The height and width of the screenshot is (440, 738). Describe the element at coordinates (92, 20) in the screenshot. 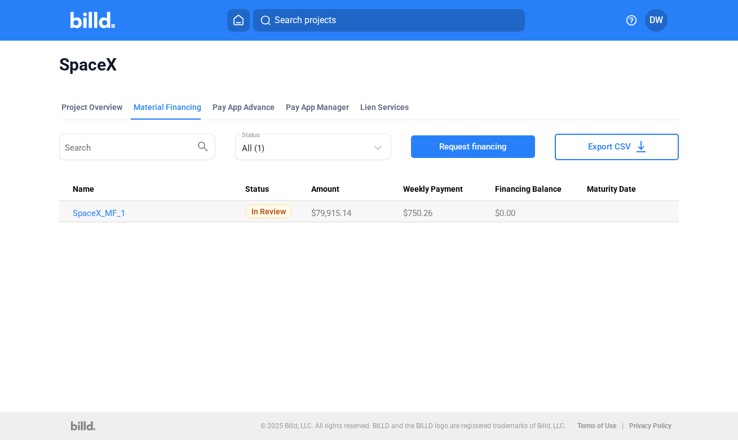

I see `img: Billd Company Logo` at that location.